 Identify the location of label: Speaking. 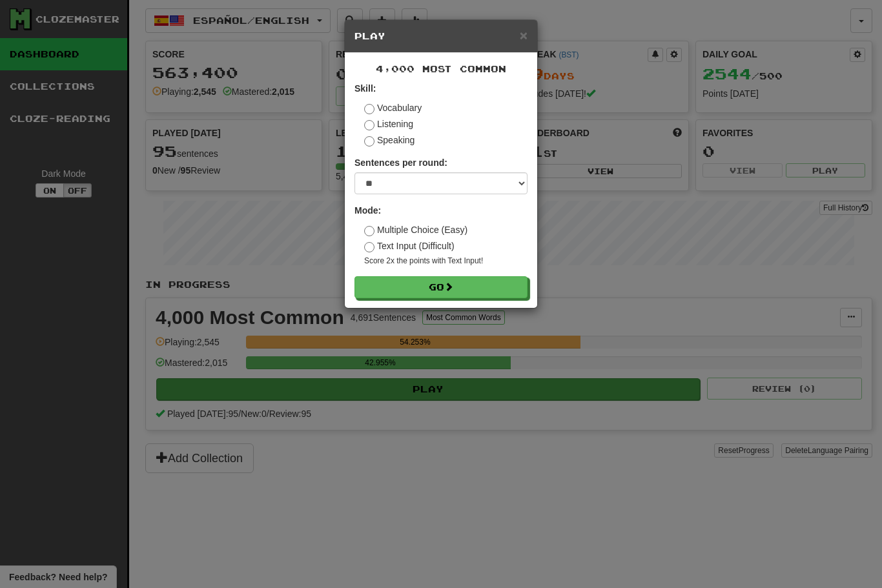
(390, 140).